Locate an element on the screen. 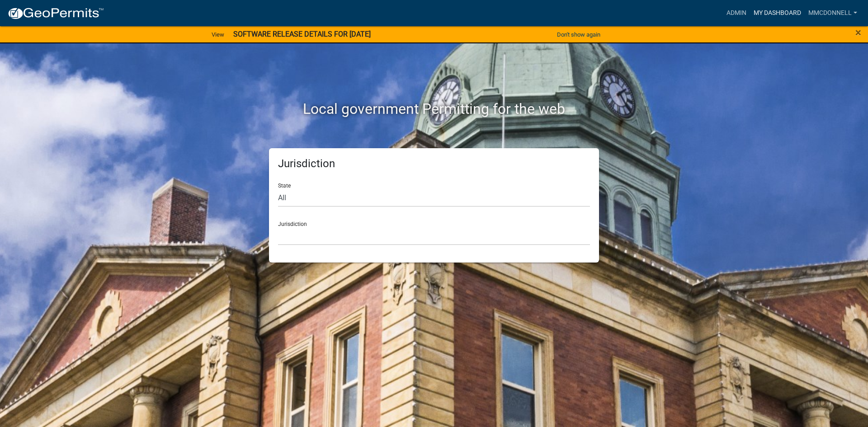 The width and height of the screenshot is (868, 427). a: mmcdonnell is located at coordinates (833, 13).